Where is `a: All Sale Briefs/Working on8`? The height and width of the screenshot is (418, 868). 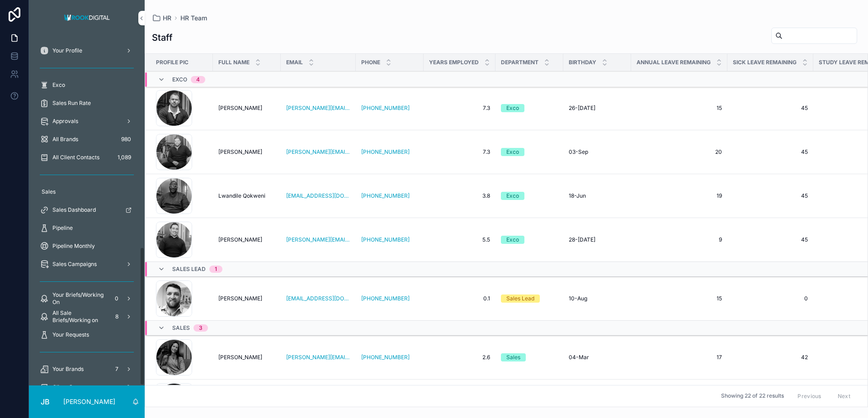
a: All Sale Briefs/Working on8 is located at coordinates (86, 317).